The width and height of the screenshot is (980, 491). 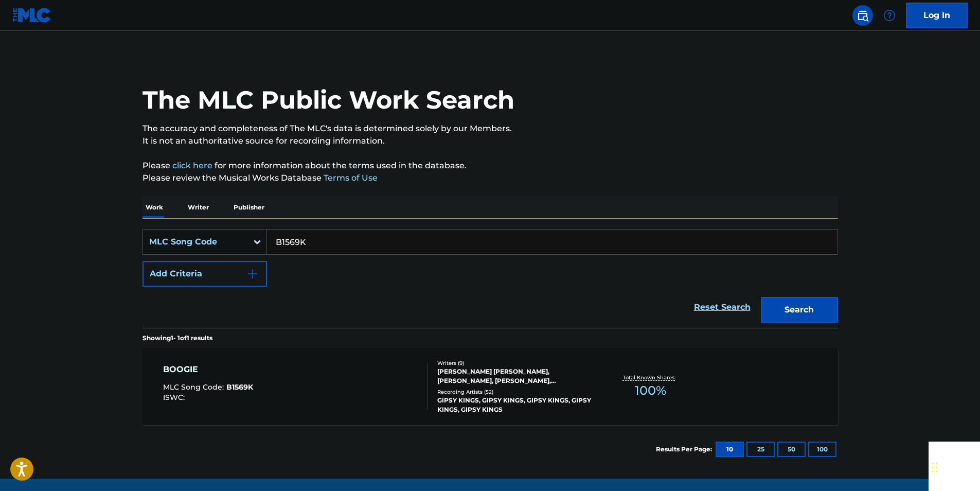 What do you see at coordinates (328, 100) in the screenshot?
I see `h1: The MLC Public Work Search` at bounding box center [328, 100].